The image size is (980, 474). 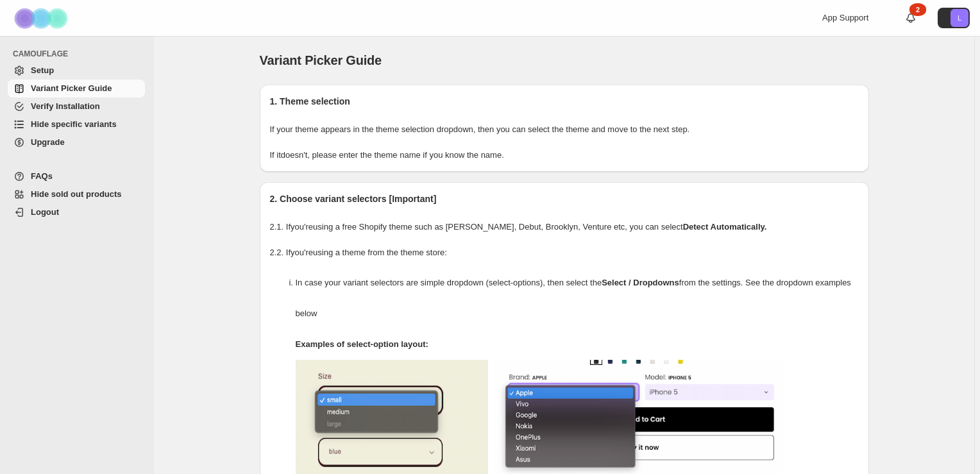 What do you see at coordinates (564, 130) in the screenshot?
I see `p: If your theme appears in the theme selection dropdown, then you can select the theme and move to ...` at bounding box center [564, 130].